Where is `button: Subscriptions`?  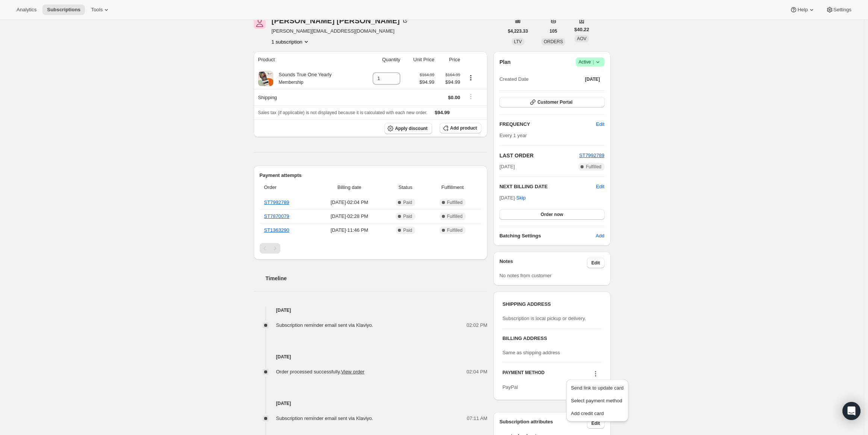 button: Subscriptions is located at coordinates (64, 10).